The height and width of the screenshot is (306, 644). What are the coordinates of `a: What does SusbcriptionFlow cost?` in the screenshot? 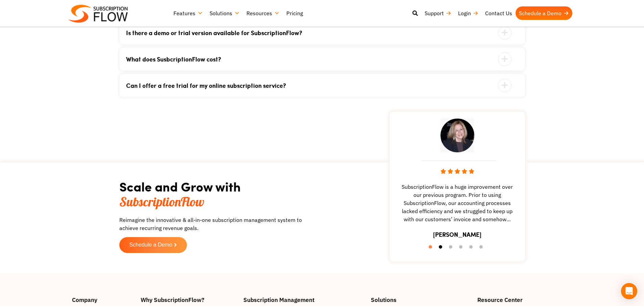 It's located at (314, 59).